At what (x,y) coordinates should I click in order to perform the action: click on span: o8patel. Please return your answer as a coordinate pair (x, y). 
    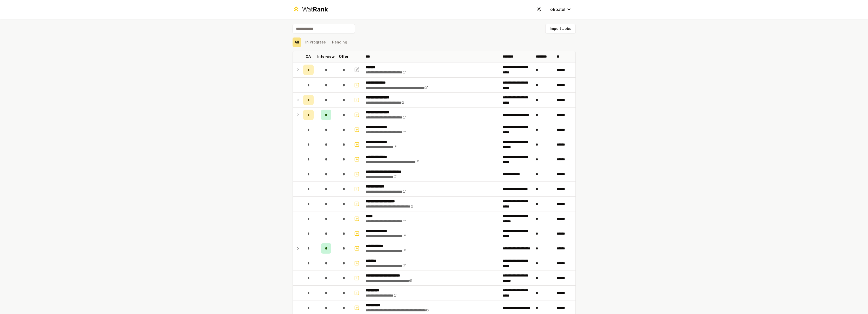
    Looking at the image, I should click on (558, 9).